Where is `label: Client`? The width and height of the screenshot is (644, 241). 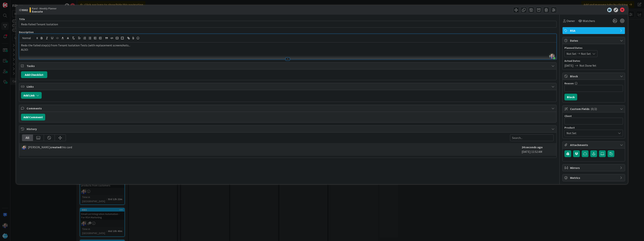
label: Client is located at coordinates (568, 116).